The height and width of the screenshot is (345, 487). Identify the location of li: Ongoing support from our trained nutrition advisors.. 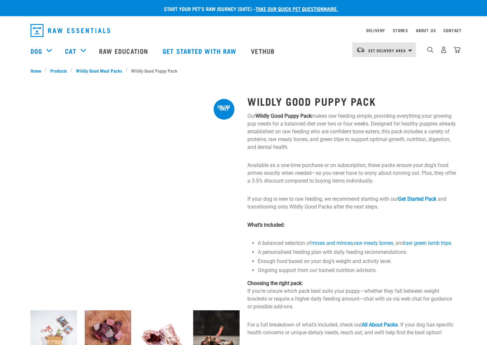
(357, 271).